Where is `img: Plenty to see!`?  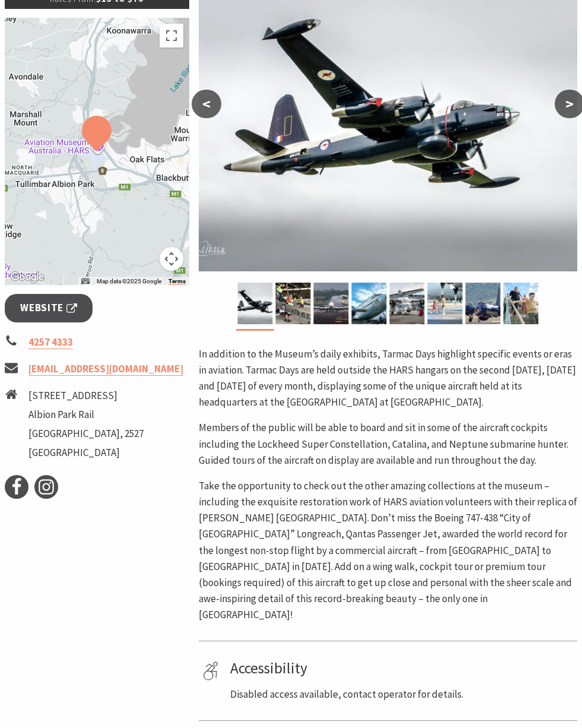
img: Plenty to see! is located at coordinates (445, 303).